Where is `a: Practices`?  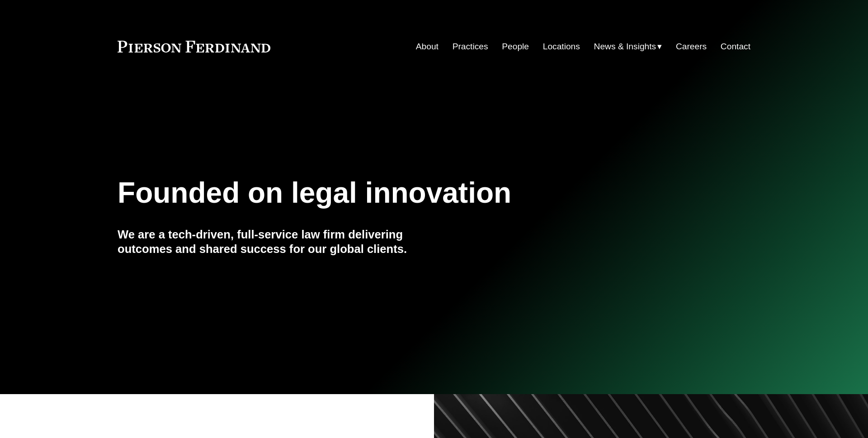 a: Practices is located at coordinates (470, 46).